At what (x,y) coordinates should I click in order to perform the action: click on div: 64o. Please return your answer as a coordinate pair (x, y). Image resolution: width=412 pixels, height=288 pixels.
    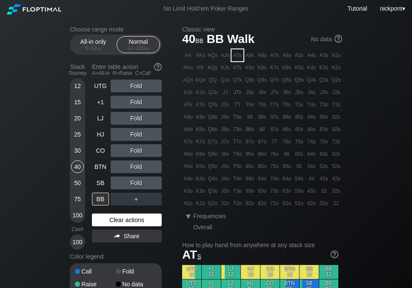
    Looking at the image, I should click on (287, 179).